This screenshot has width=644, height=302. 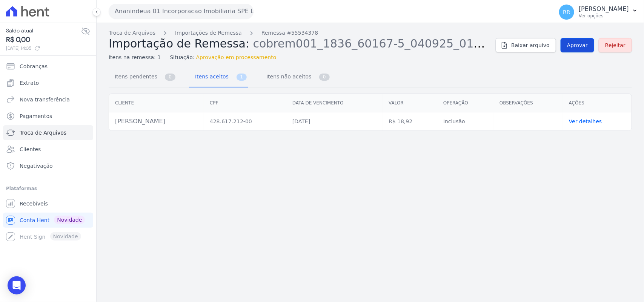 I want to click on a: Extrato, so click(x=48, y=83).